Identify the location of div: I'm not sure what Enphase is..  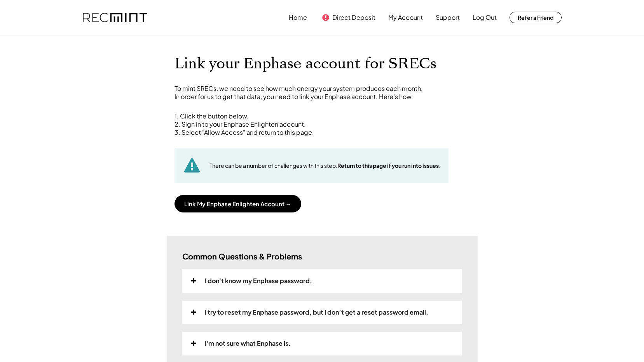
(247, 344).